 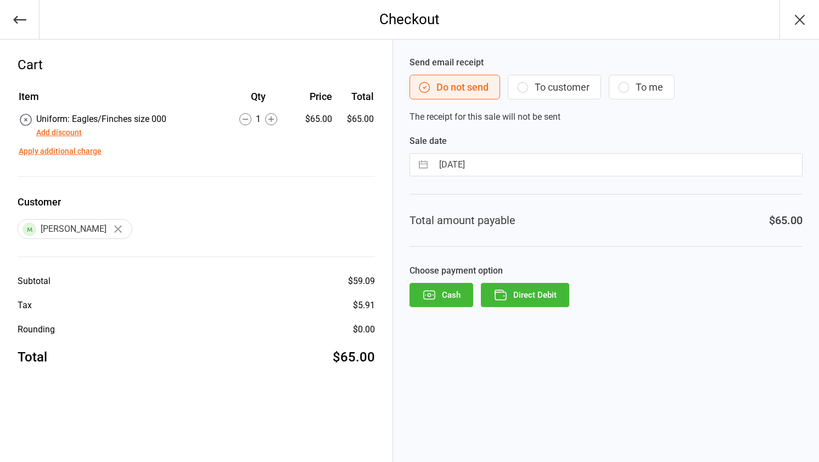 What do you see at coordinates (258, 119) in the screenshot?
I see `div: 1` at bounding box center [258, 119].